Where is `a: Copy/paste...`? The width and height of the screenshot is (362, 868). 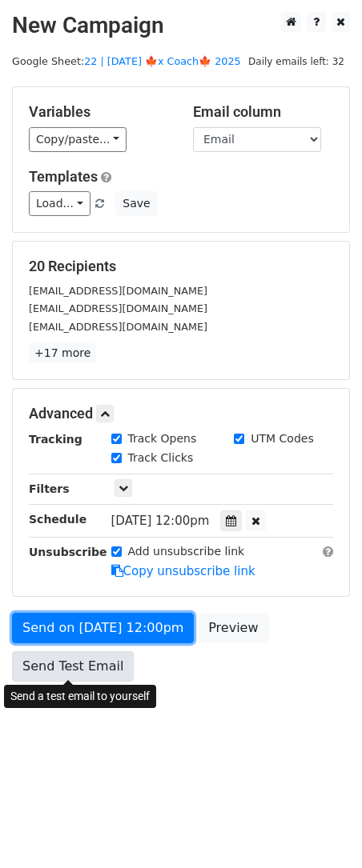 a: Copy/paste... is located at coordinates (77, 139).